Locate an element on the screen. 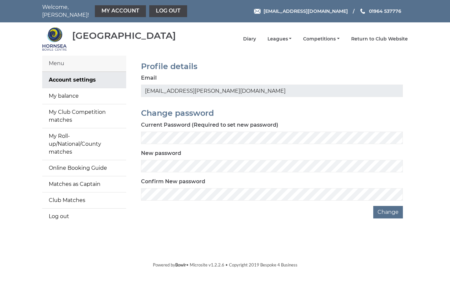  img: Hornsea Bowls Centre is located at coordinates (54, 39).